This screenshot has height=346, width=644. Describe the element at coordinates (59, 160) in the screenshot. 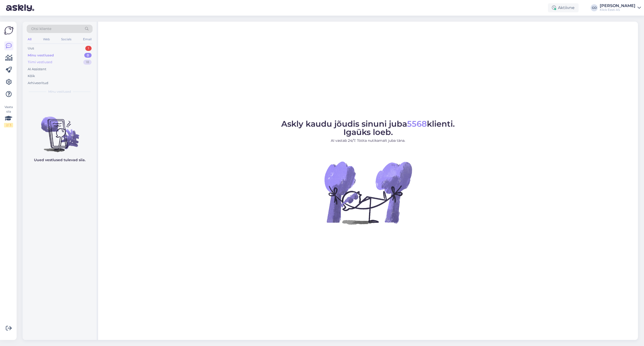

I see `p: Uued vestlused tulevad siia.` at that location.